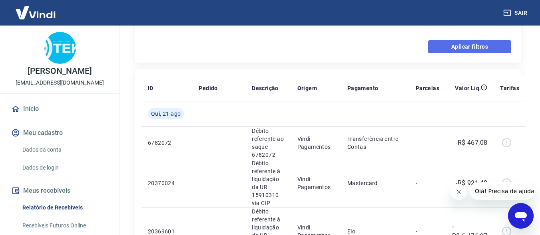 The width and height of the screenshot is (540, 235). Describe the element at coordinates (64, 168) in the screenshot. I see `a: Dados de login` at that location.